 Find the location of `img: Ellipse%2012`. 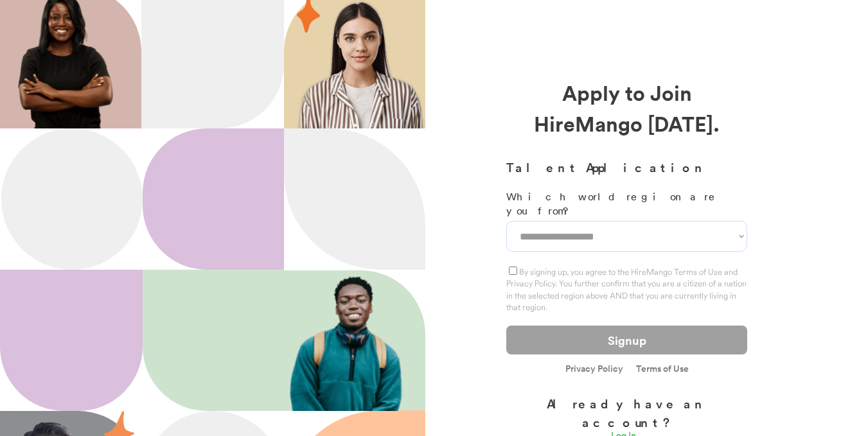

img: Ellipse%2012 is located at coordinates (72, 199).